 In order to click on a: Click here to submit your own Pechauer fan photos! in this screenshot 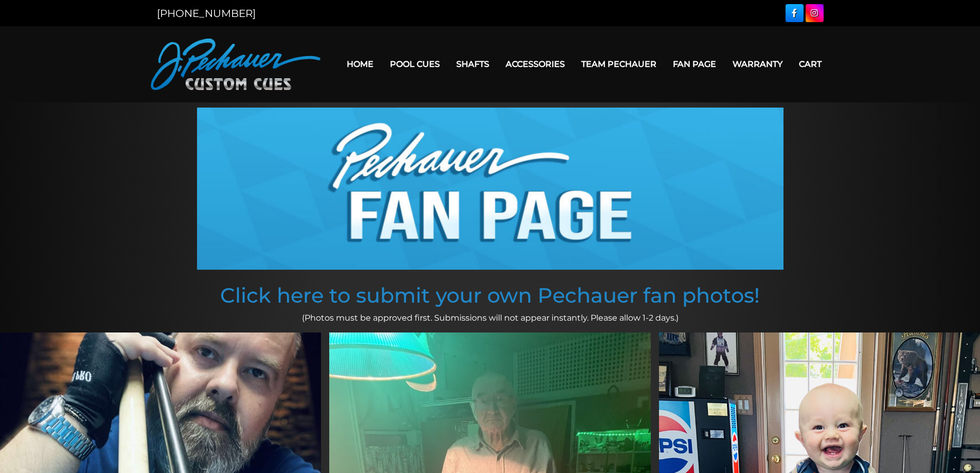, I will do `click(490, 295)`.